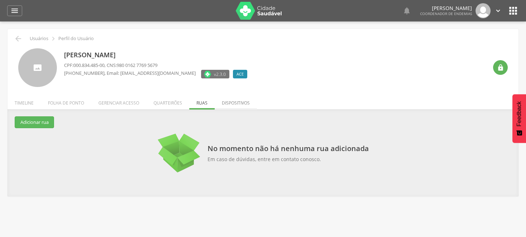 The image size is (526, 237). What do you see at coordinates (119, 101) in the screenshot?
I see `li: Gerenciar acesso` at bounding box center [119, 101].